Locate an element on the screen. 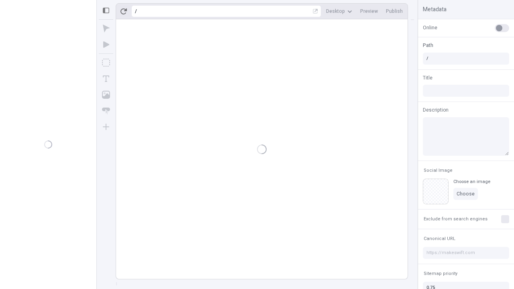  button: Text is located at coordinates (106, 79).